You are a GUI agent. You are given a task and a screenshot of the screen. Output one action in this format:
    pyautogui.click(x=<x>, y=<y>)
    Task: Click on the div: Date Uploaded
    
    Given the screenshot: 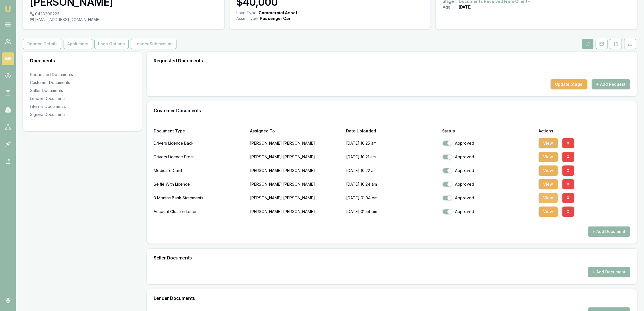 What is the action you would take?
    pyautogui.click(x=392, y=131)
    